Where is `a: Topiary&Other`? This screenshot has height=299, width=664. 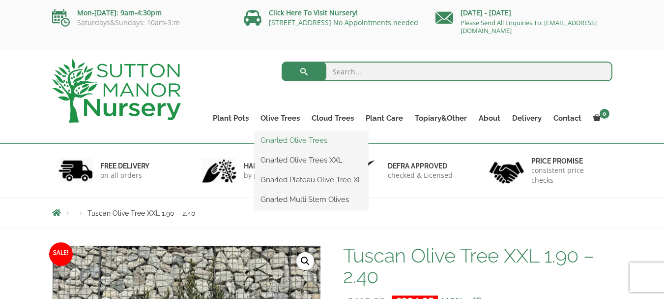 a: Topiary&Other is located at coordinates (441, 118).